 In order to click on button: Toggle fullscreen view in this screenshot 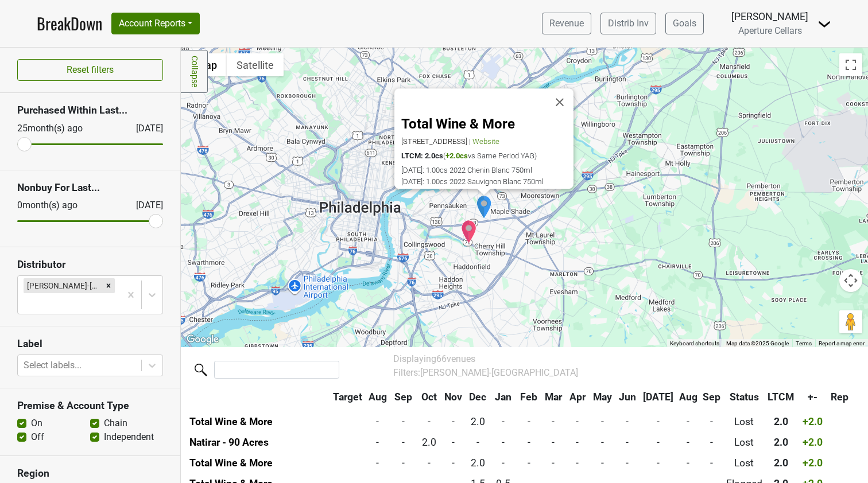, I will do `click(851, 65)`.